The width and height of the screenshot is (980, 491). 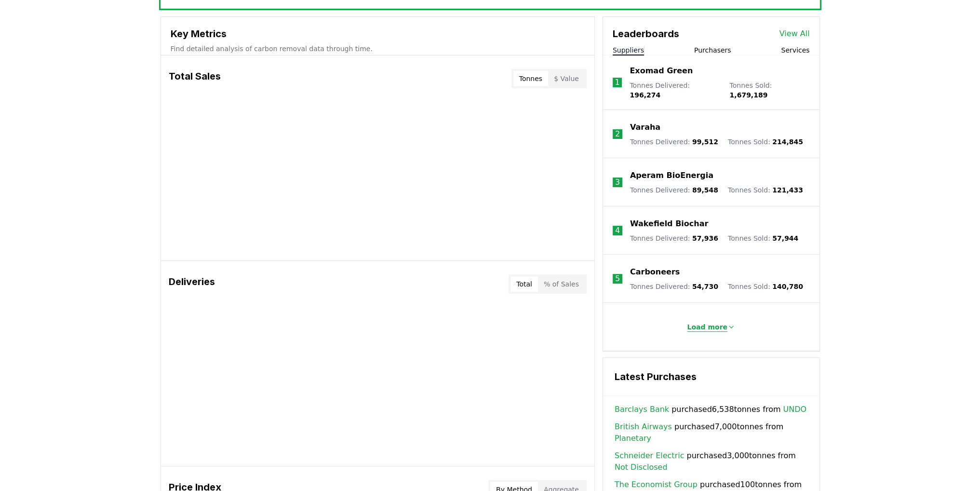 What do you see at coordinates (377, 49) in the screenshot?
I see `p: Find detailed analysis of carbon removal data through time.` at bounding box center [377, 49].